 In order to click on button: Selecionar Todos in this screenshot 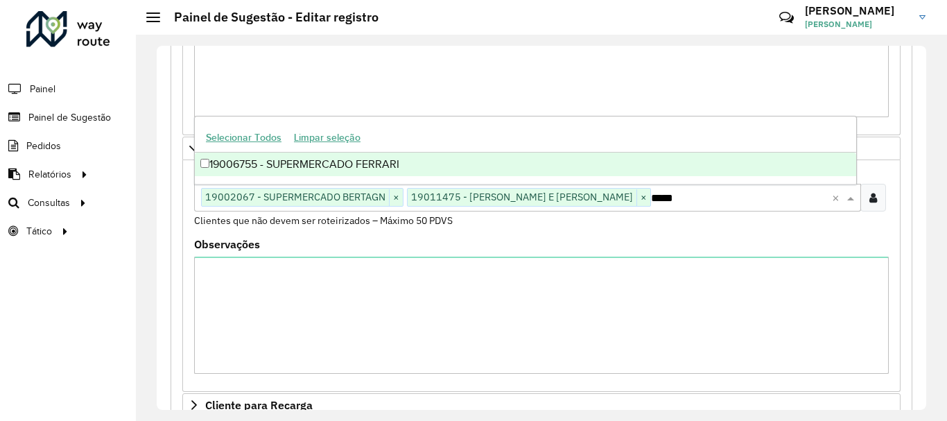, I will do `click(243, 137)`.